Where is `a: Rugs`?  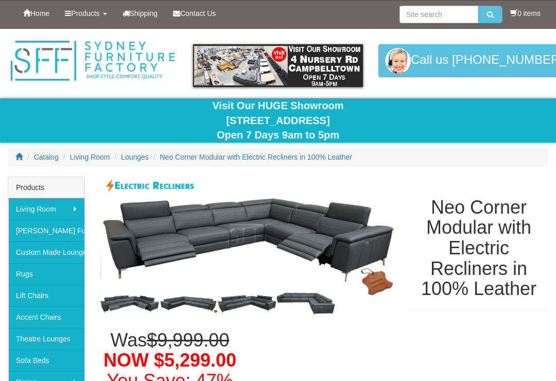 a: Rugs is located at coordinates (46, 274).